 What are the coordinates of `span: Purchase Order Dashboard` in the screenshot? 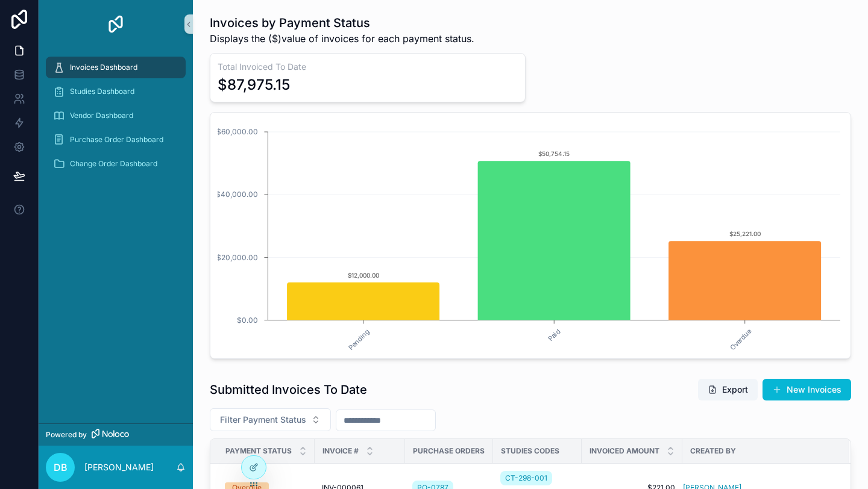 It's located at (117, 140).